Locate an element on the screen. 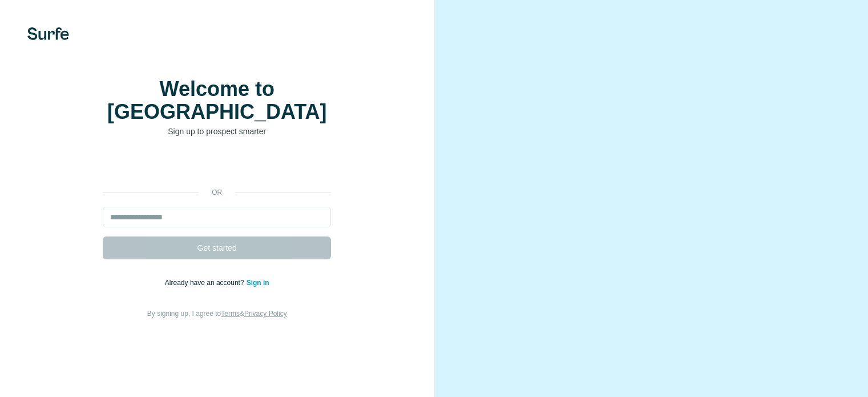  a: Sign in is located at coordinates (258, 283).